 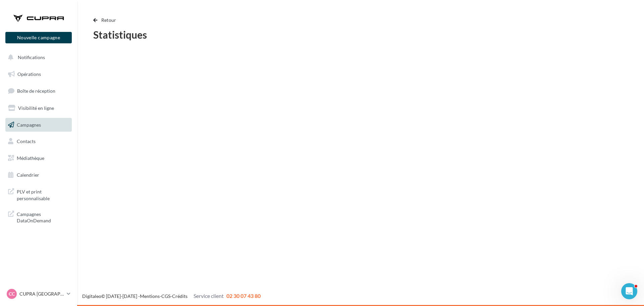 I want to click on span: PLV et print personnalisable, so click(x=43, y=194).